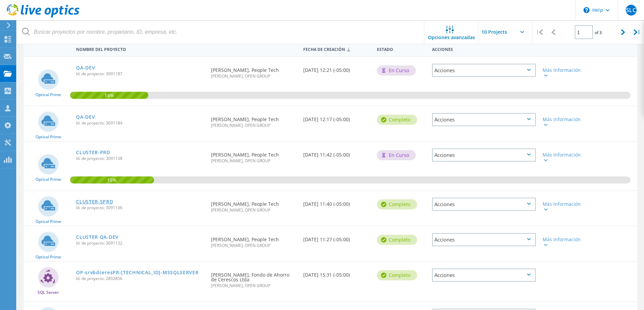 Image resolution: width=644 pixels, height=310 pixels. Describe the element at coordinates (586, 10) in the screenshot. I see `svg: \n` at that location.